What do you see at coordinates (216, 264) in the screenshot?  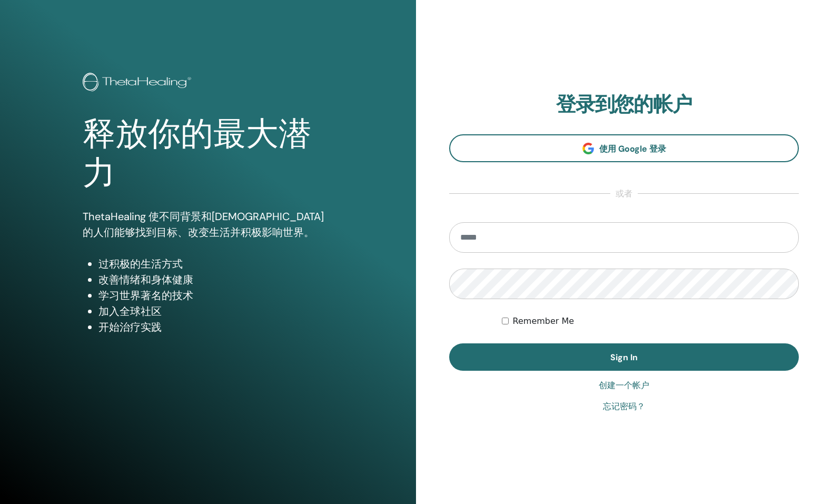 I see `li: 过积极的生活方式` at bounding box center [216, 264].